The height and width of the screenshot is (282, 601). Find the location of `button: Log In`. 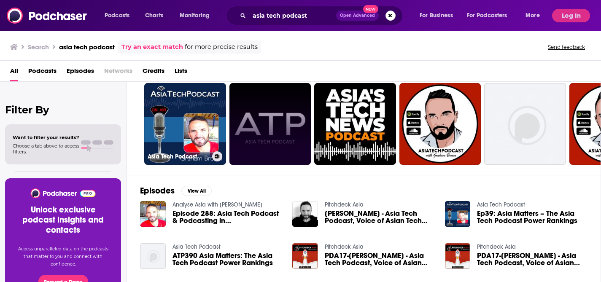

button: Log In is located at coordinates (571, 16).